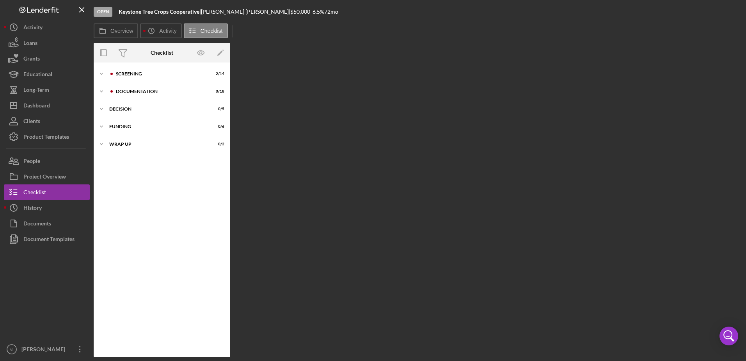 The height and width of the screenshot is (361, 746). Describe the element at coordinates (159, 11) in the screenshot. I see `b: Keystone Tree Crops Cooperative` at that location.